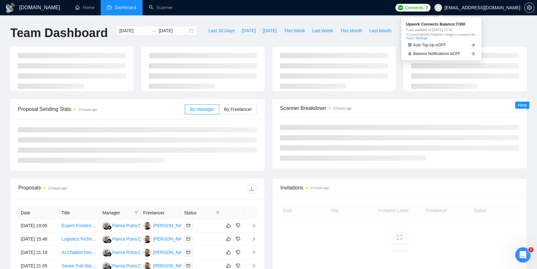 This screenshot has height=269, width=537. I want to click on button: download, so click(252, 189).